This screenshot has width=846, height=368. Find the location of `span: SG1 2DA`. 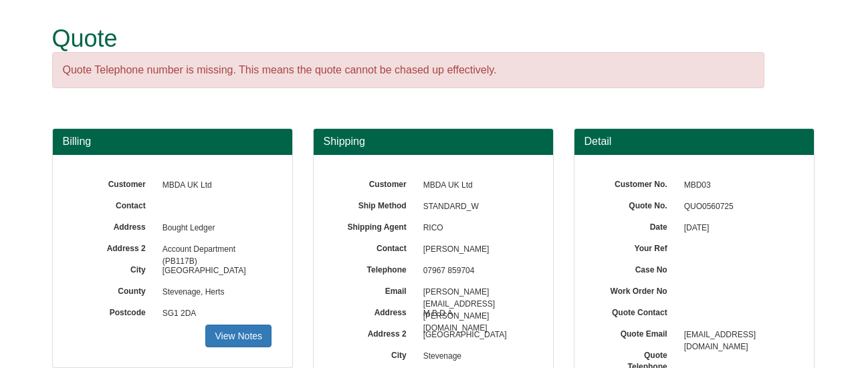

span: SG1 2DA is located at coordinates (214, 314).